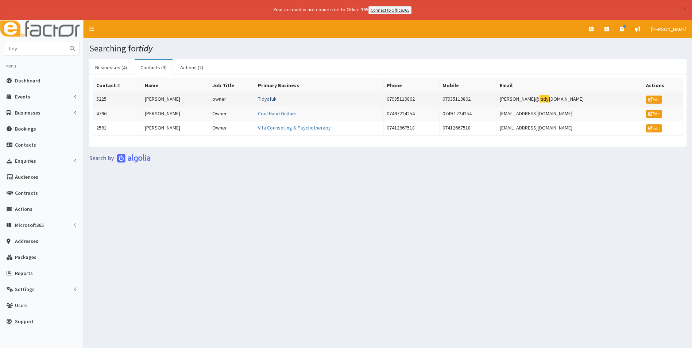 The height and width of the screenshot is (348, 692). I want to click on td: 07497 224254, so click(468, 114).